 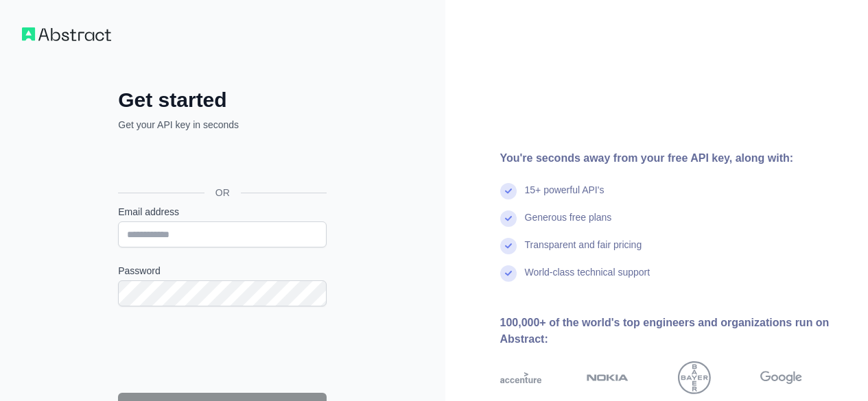 What do you see at coordinates (781, 378) in the screenshot?
I see `img: google` at bounding box center [781, 378].